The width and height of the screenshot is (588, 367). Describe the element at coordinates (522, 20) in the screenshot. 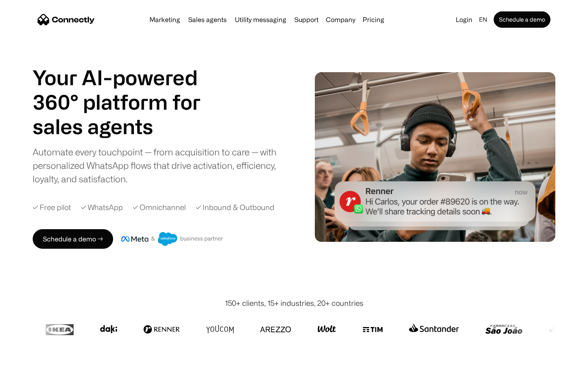

I see `a: Schedule a demo` at that location.